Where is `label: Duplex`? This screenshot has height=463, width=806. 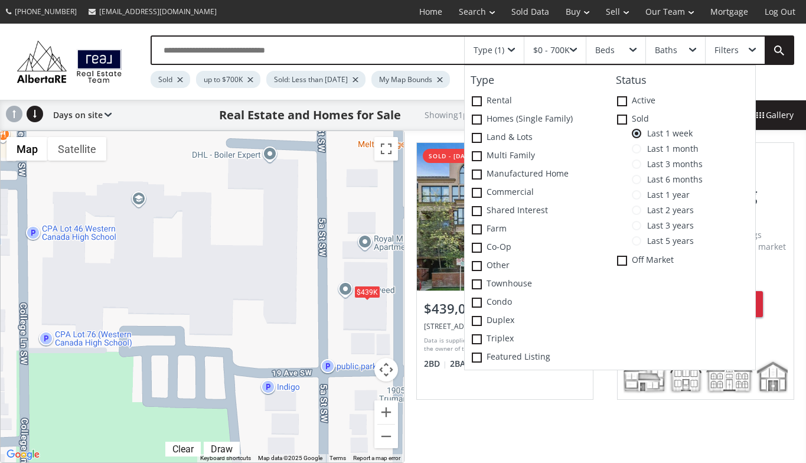 label: Duplex is located at coordinates (537, 321).